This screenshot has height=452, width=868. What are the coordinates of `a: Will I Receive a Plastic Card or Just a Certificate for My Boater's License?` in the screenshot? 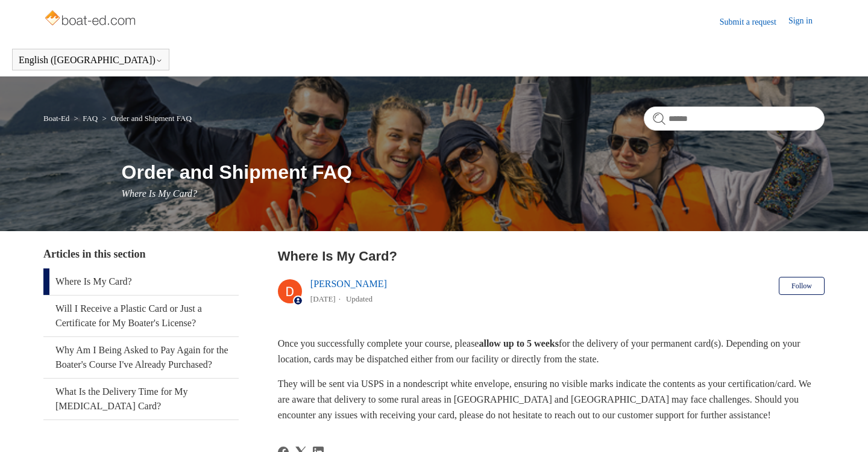 It's located at (141, 316).